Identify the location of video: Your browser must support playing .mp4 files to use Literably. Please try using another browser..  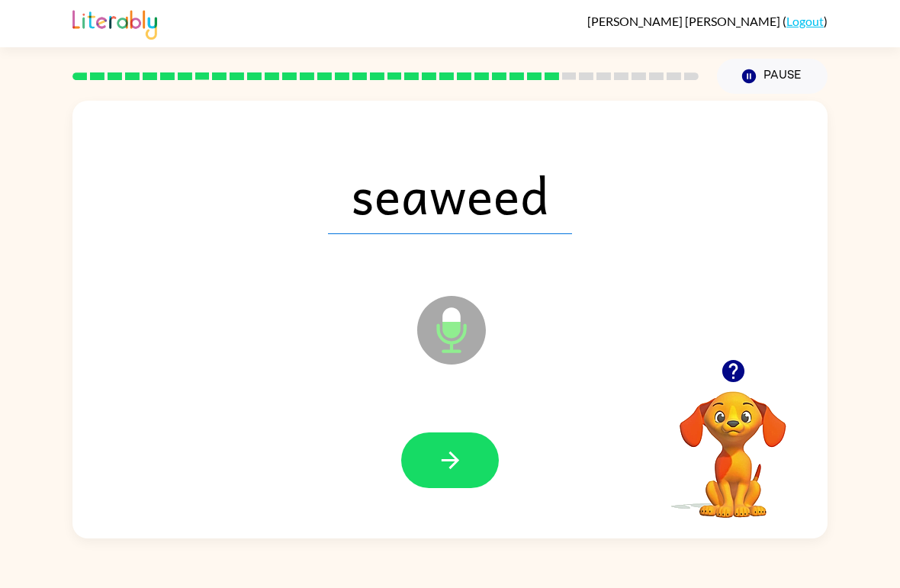
(733, 444).